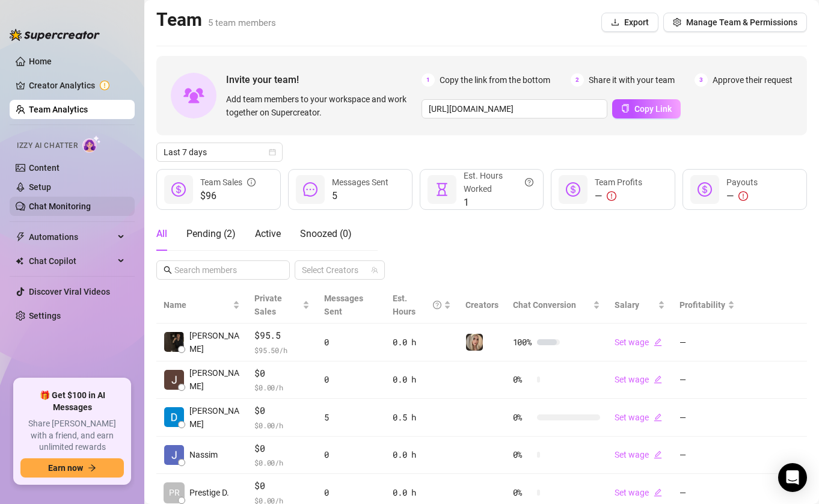 This screenshot has width=819, height=504. What do you see at coordinates (625, 108) in the screenshot?
I see `span: copy` at bounding box center [625, 108].